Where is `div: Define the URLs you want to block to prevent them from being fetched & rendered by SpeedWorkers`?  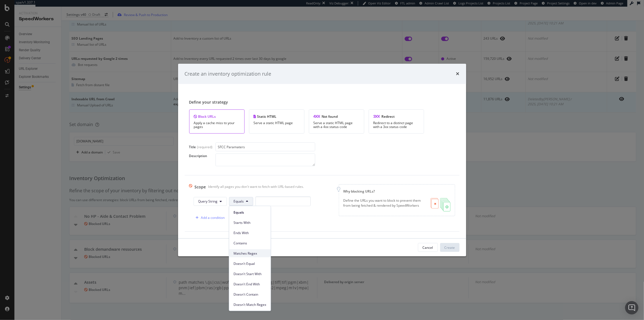
div: Define the URLs you want to block to prevent them from being fetched & rendered by SpeedWorkers is located at coordinates (385, 205).